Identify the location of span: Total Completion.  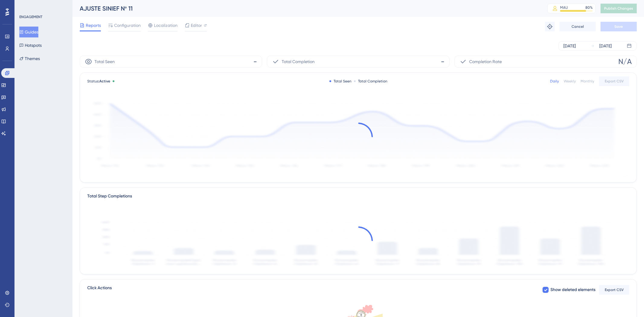
(298, 62).